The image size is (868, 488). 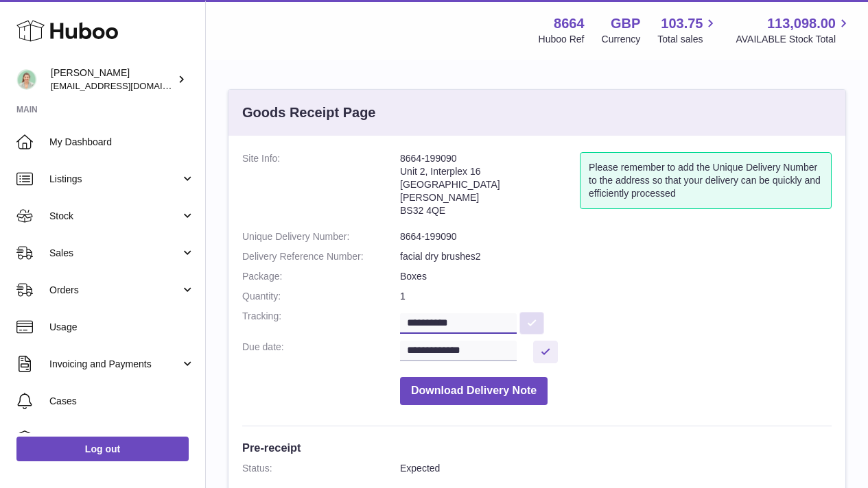 What do you see at coordinates (615, 468) in the screenshot?
I see `dd: Expected` at bounding box center [615, 468].